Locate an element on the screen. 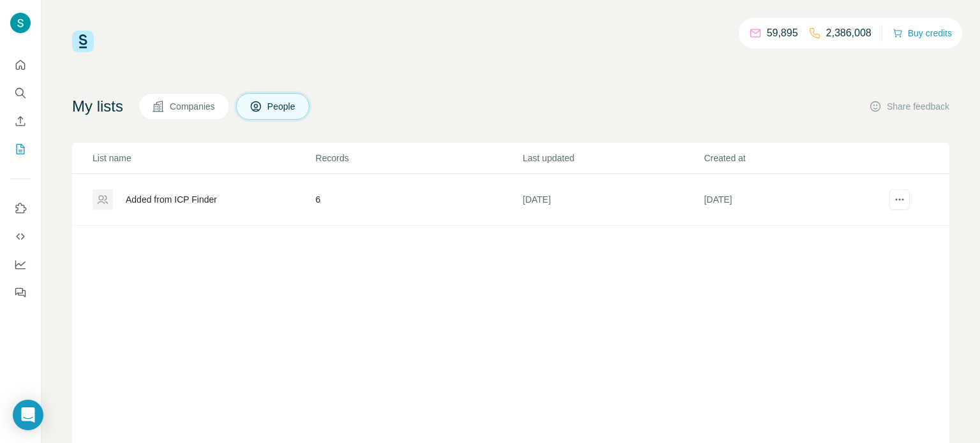 The width and height of the screenshot is (980, 443). button: Enrich CSV is located at coordinates (20, 121).